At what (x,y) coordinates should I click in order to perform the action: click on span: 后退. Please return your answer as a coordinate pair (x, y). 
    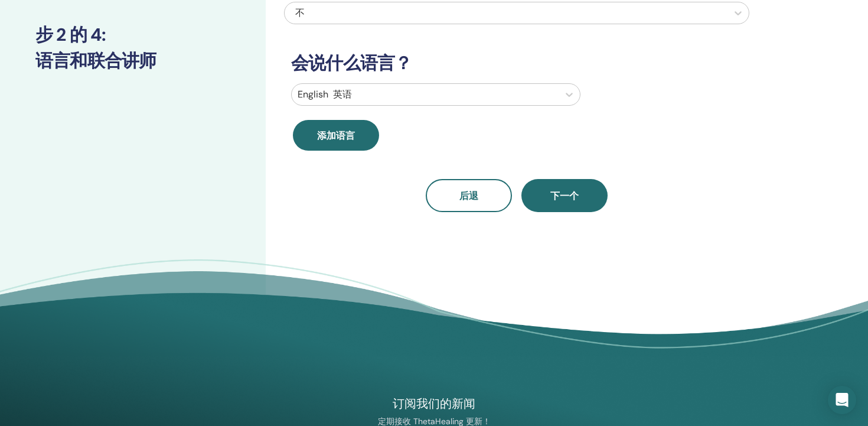
    Looking at the image, I should click on (469, 195).